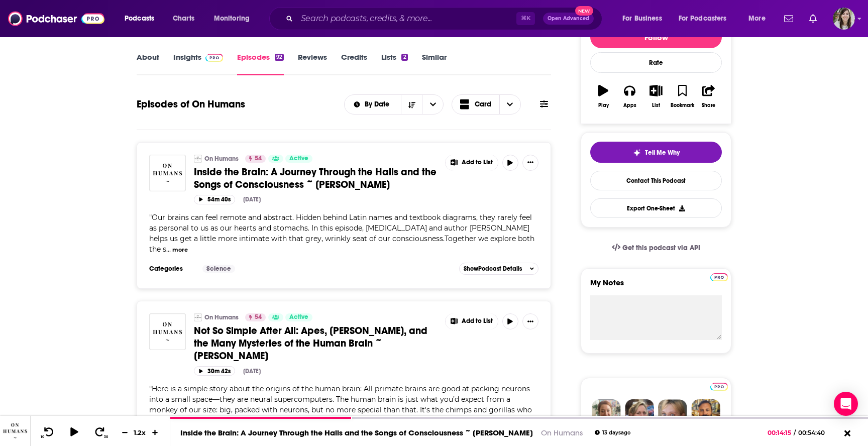  Describe the element at coordinates (434, 64) in the screenshot. I see `a: Similar` at that location.